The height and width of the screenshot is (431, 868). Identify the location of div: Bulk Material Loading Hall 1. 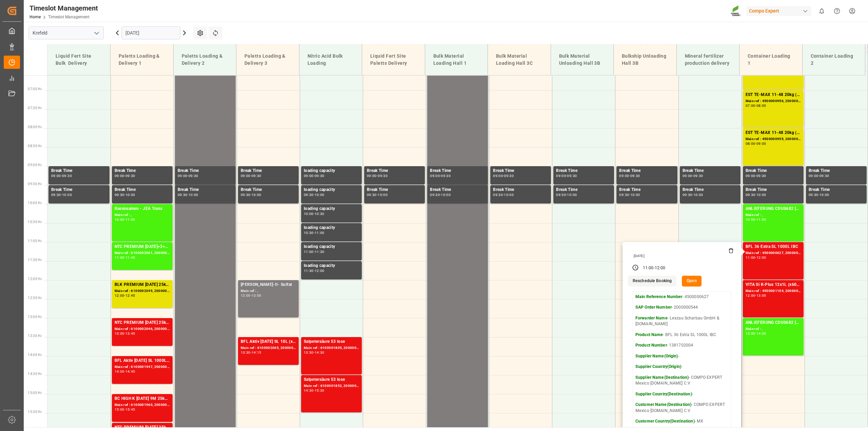
(456, 59).